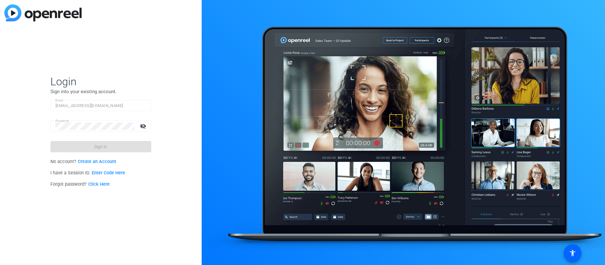 This screenshot has height=265, width=605. What do you see at coordinates (101, 92) in the screenshot?
I see `p: Sign into your existing account.` at bounding box center [101, 92].